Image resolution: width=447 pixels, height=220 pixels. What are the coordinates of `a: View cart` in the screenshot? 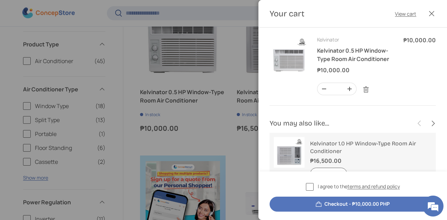 It's located at (406, 14).